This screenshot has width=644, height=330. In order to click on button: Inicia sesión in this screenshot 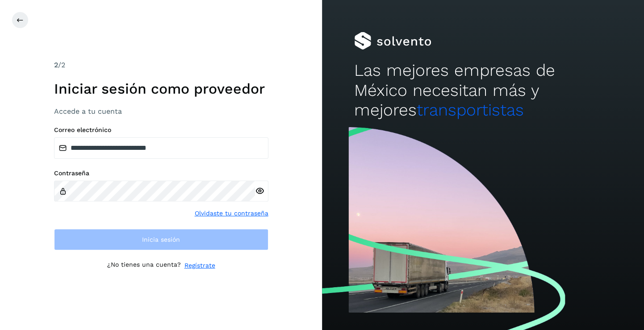, I will do `click(161, 240)`.